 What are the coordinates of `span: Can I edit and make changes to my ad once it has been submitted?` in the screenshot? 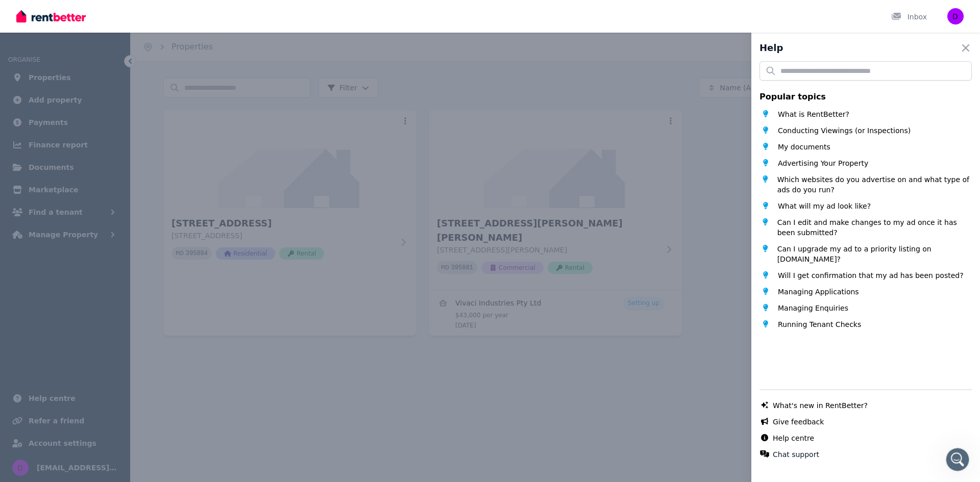 It's located at (874, 227).